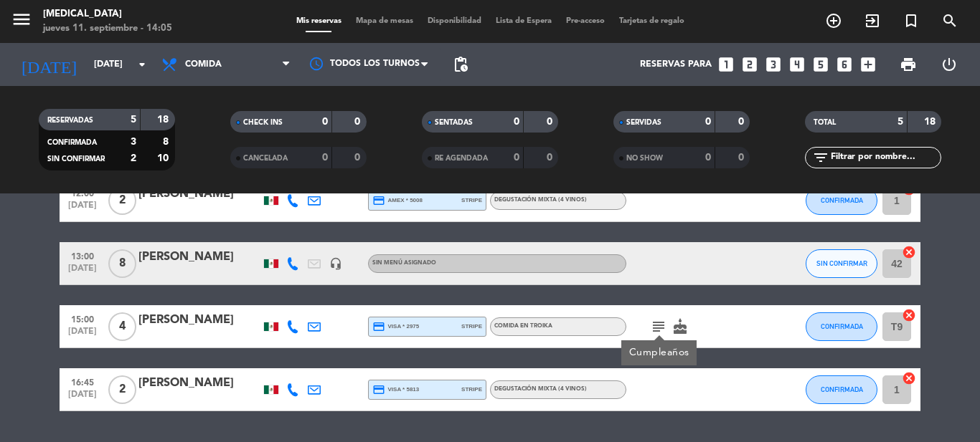  What do you see at coordinates (908, 65) in the screenshot?
I see `span: print` at bounding box center [908, 65].